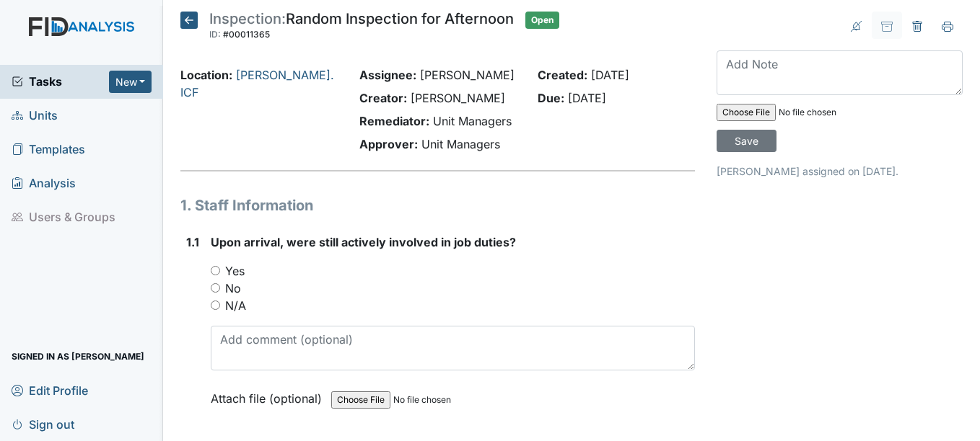  Describe the element at coordinates (60, 81) in the screenshot. I see `span: Tasks` at that location.